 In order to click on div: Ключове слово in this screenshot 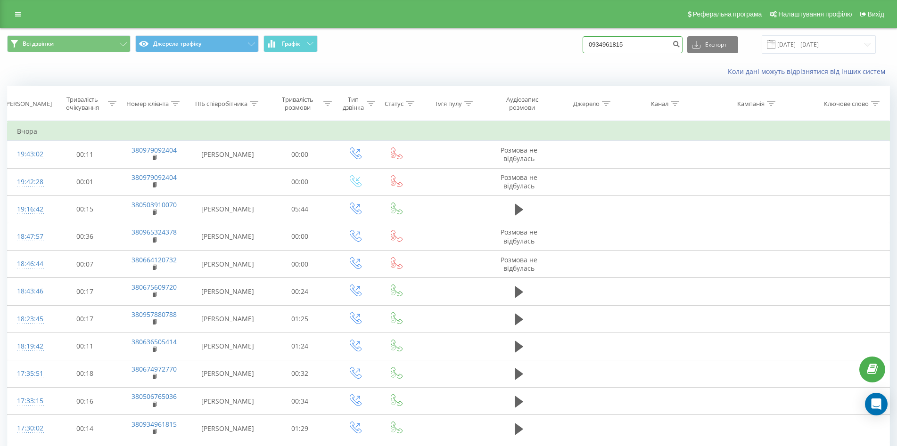, I will do `click(846, 104)`.